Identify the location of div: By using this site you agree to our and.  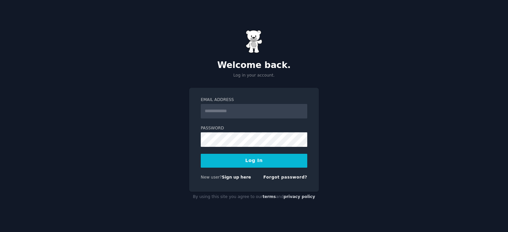
(254, 197).